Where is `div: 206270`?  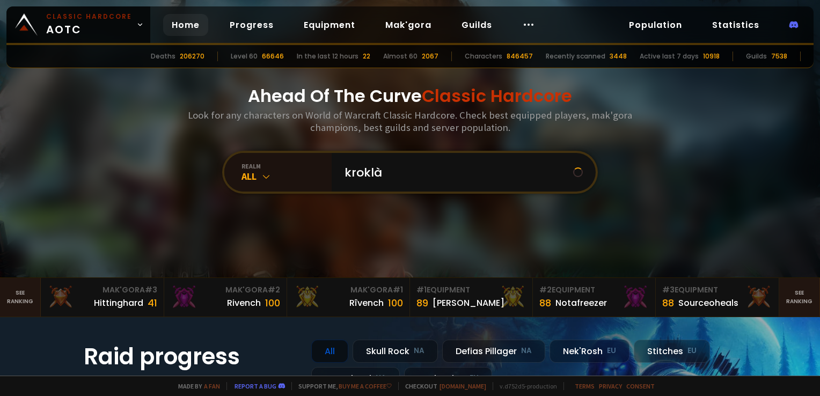 div: 206270 is located at coordinates (192, 56).